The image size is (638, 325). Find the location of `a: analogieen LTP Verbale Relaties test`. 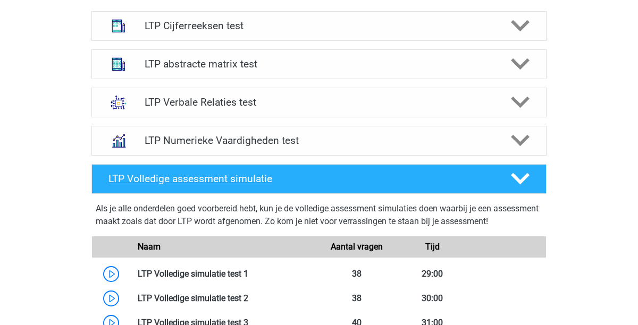

a: analogieen LTP Verbale Relaties test is located at coordinates (319, 103).